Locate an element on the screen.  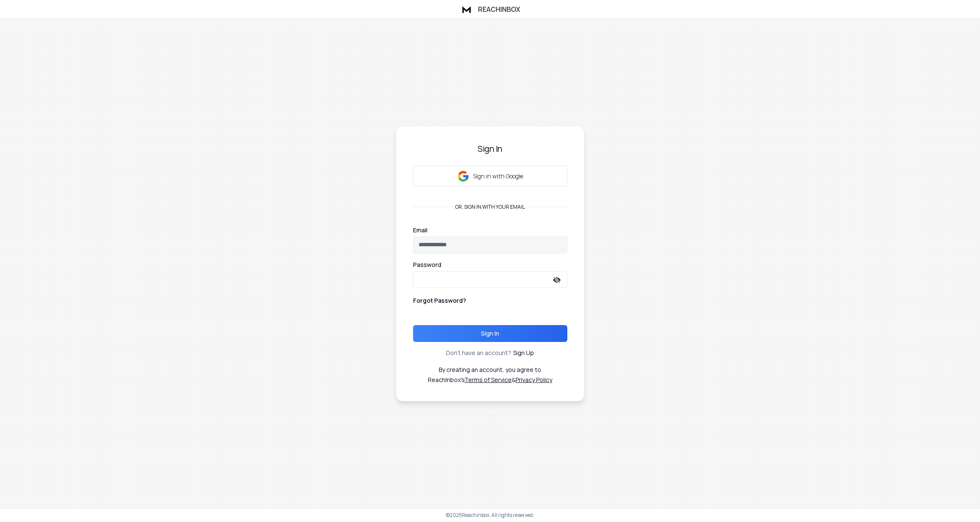
p: © 2025 Reachinbox. All rights reserved. is located at coordinates (490, 516).